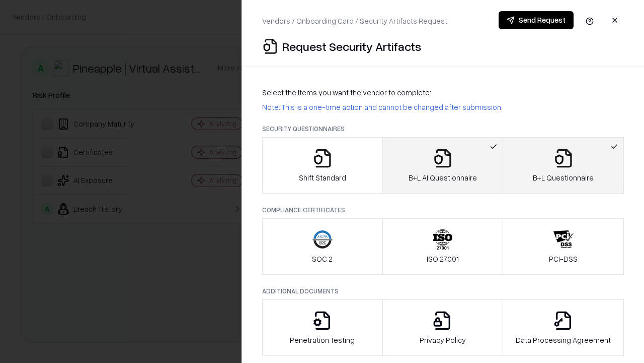 This screenshot has height=363, width=644. I want to click on p: B+L Questionnaire, so click(563, 177).